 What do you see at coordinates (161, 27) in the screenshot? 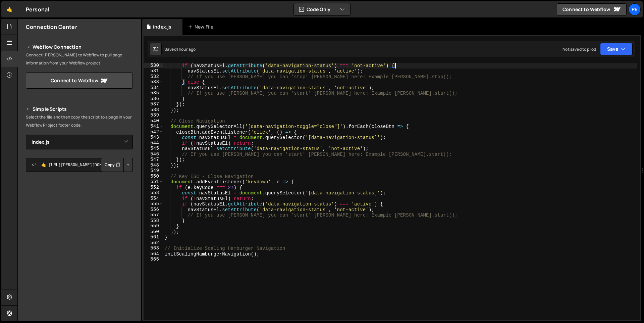
I see `div: index.js` at bounding box center [161, 27].